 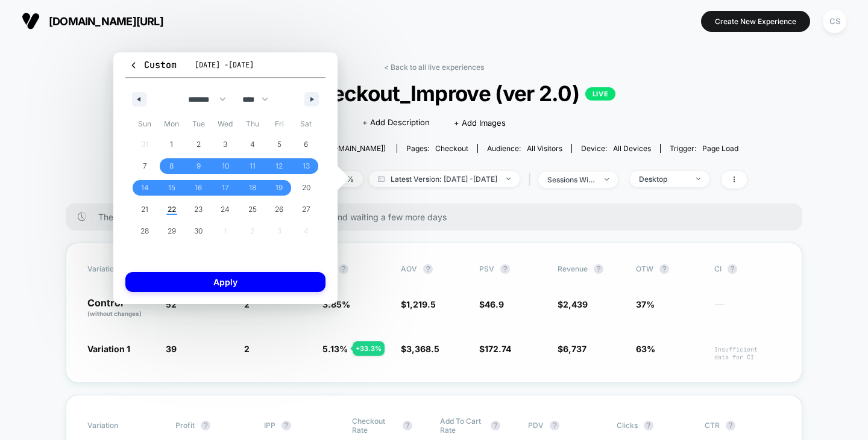 I want to click on span: 10, so click(x=225, y=166).